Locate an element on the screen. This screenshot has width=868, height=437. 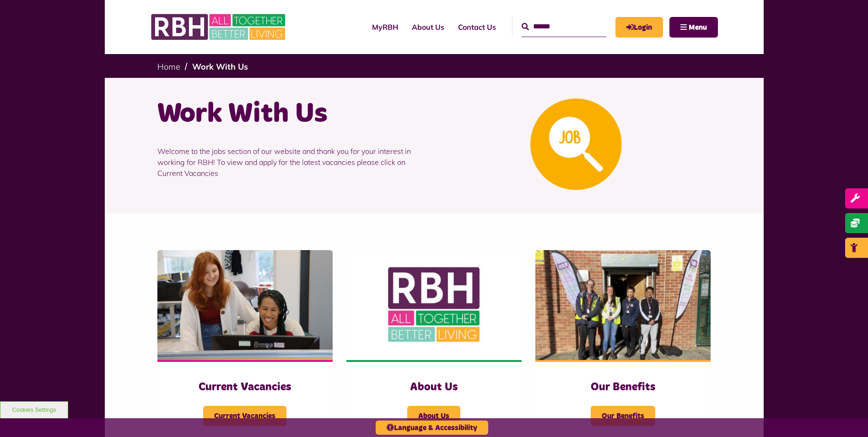
button: Navigation is located at coordinates (694, 27).